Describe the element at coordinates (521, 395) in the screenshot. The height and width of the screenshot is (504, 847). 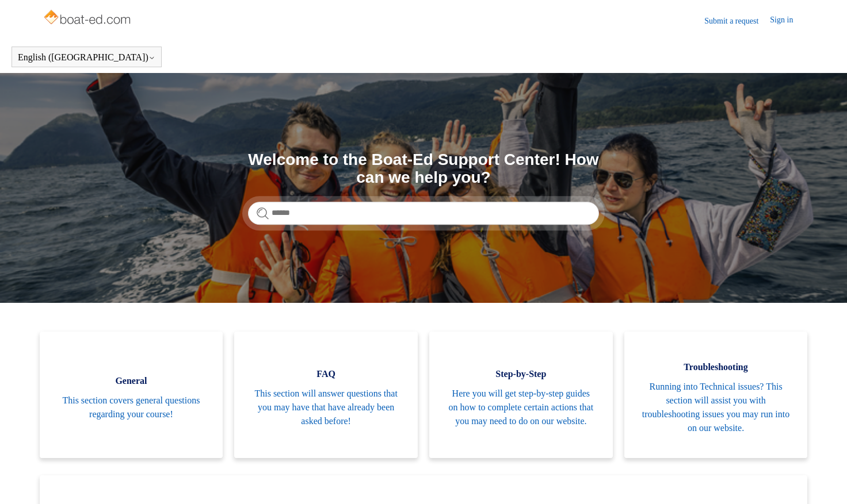
I see `a: Step-by-Step Here you will get step-by-step guides on how to complete certain actions that you ma...` at that location.